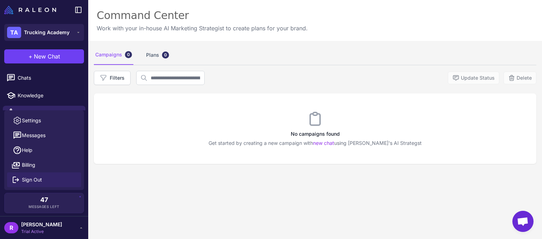 The height and width of the screenshot is (239, 542). Describe the element at coordinates (523, 221) in the screenshot. I see `a: Open chat` at that location.